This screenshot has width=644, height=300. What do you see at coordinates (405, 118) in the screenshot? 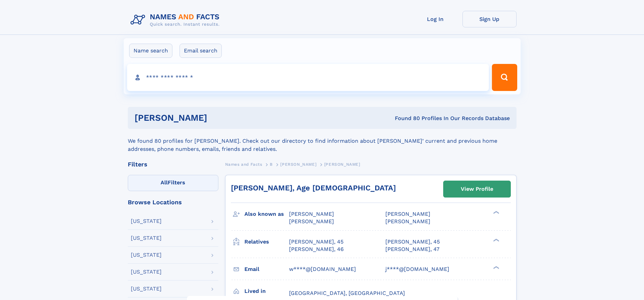
I see `div: Found 80 Profiles In Our Records Database` at bounding box center [405, 118].